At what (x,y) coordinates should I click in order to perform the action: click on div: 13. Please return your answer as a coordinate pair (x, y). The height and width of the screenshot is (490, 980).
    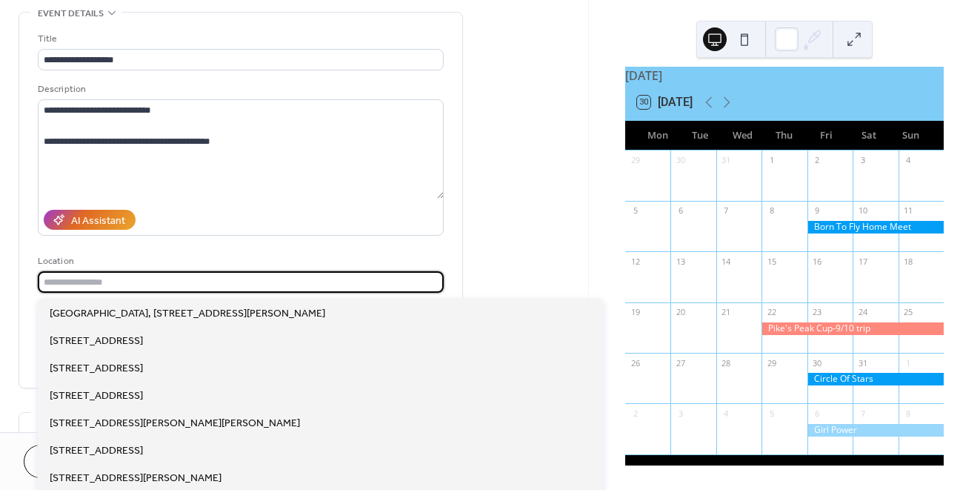
    Looking at the image, I should click on (680, 261).